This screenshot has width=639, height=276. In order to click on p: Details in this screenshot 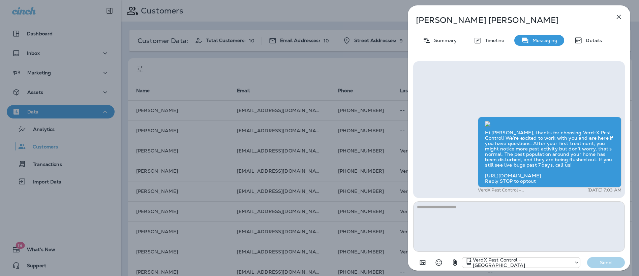, I will do `click(592, 40)`.